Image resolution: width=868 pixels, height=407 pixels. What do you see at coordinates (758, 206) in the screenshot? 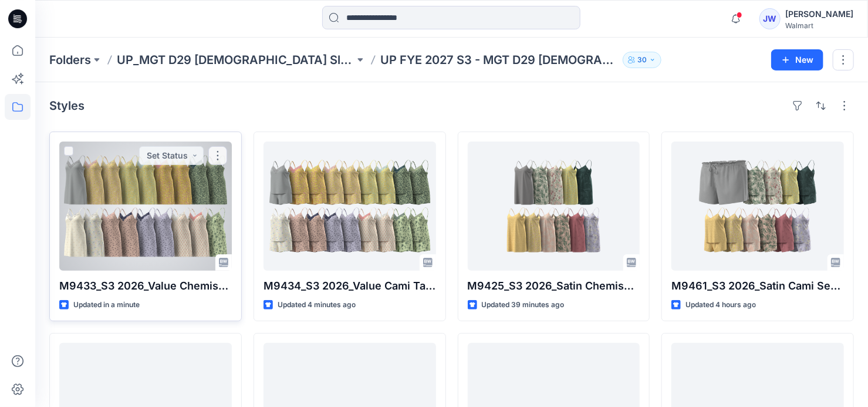
I see `a: M9461_S3 2026_Satin Cami Set Opt 3_Midpoint` at bounding box center [758, 206].